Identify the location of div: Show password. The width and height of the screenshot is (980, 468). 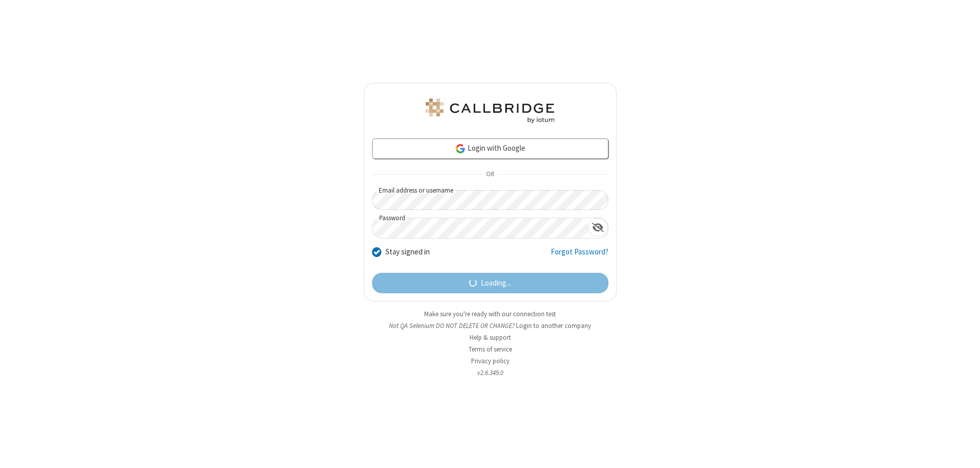
(597, 227).